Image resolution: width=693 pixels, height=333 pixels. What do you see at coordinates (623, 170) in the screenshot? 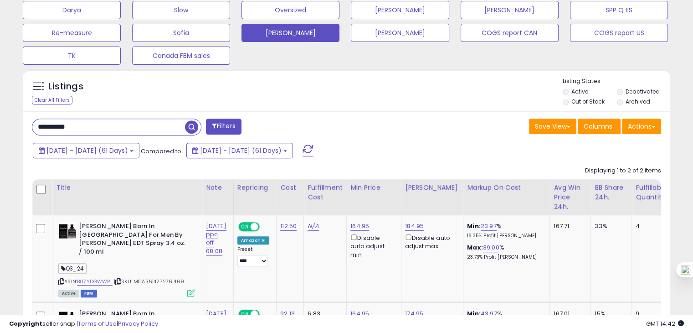
I see `div: Displaying 1 to 2 of 2 items` at bounding box center [623, 170].